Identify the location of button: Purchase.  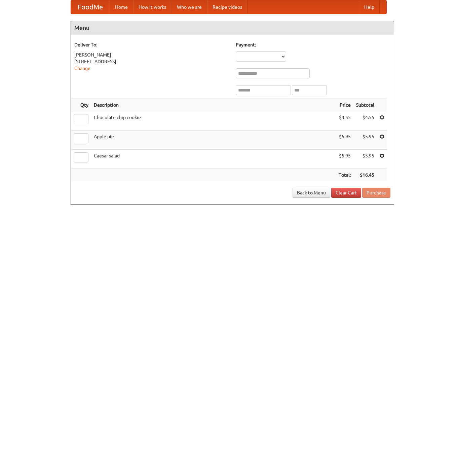
(377, 193).